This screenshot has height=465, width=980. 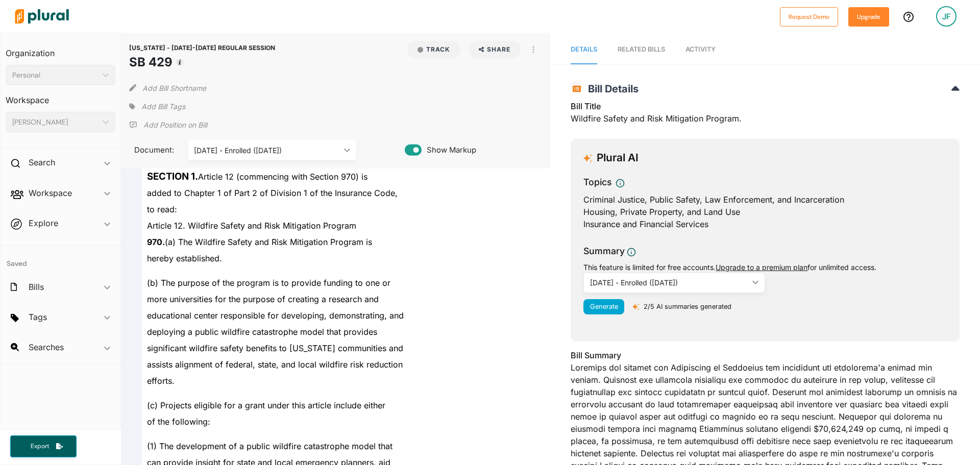 What do you see at coordinates (163, 106) in the screenshot?
I see `span: Add Bill Tags` at bounding box center [163, 106].